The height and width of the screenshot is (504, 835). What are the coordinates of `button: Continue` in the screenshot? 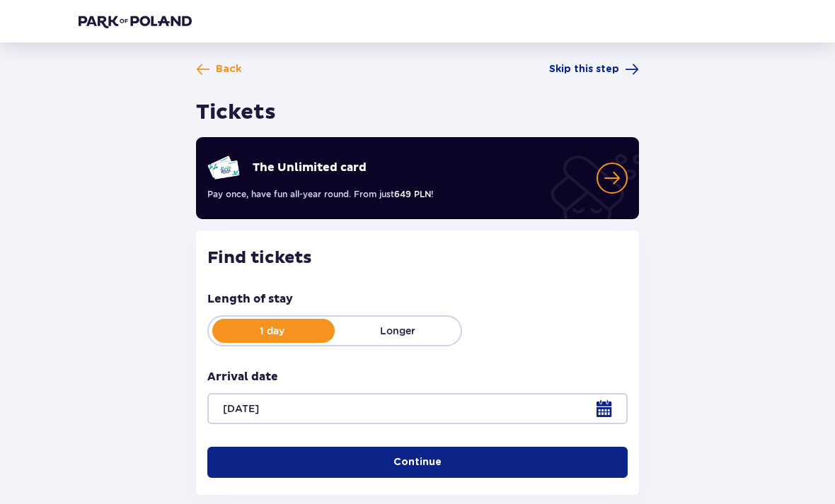 It's located at (418, 462).